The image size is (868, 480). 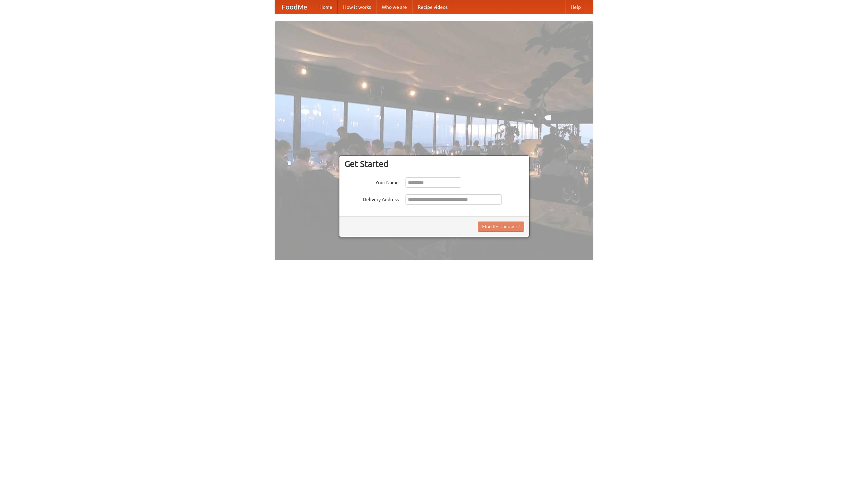 I want to click on label: Your Name, so click(x=372, y=182).